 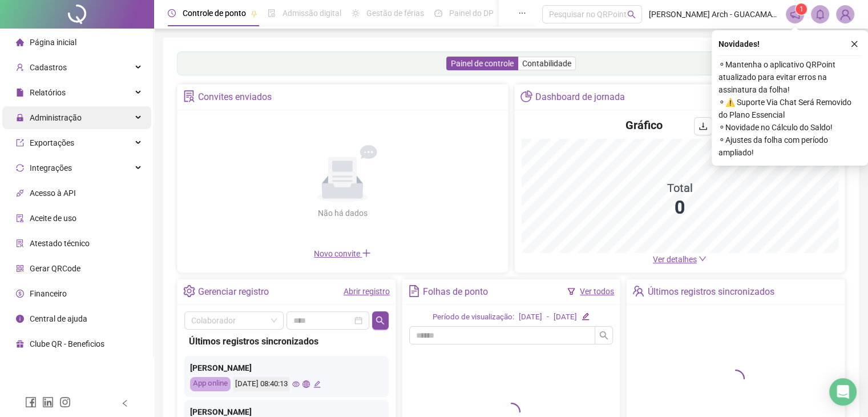 I want to click on span: lock, so click(x=20, y=118).